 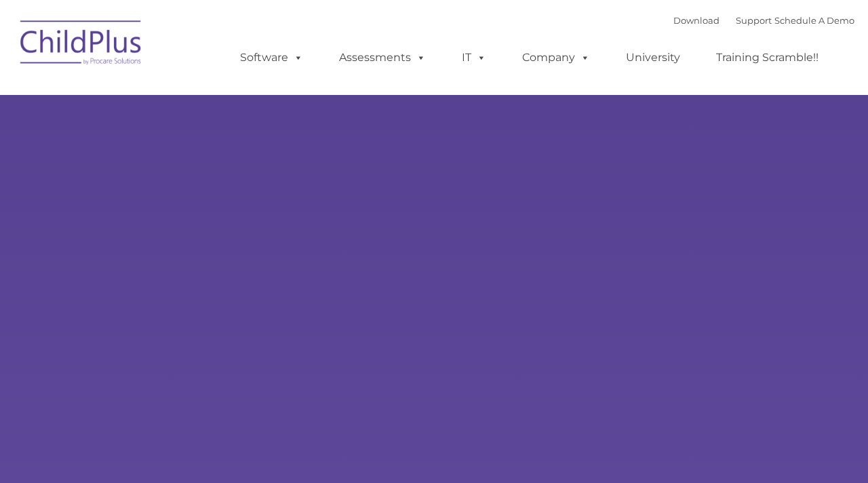 I want to click on a: Schedule A Demo, so click(x=814, y=20).